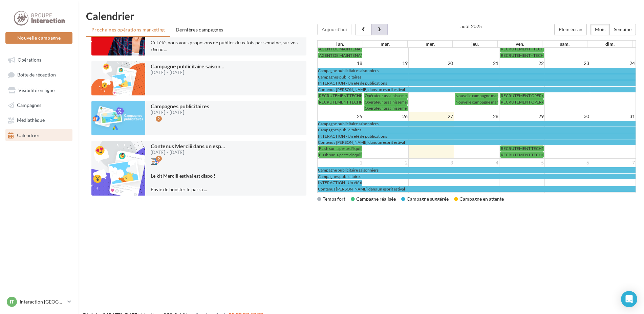 The image size is (644, 314). Describe the element at coordinates (39, 74) in the screenshot. I see `a: Boîte de réception` at that location.